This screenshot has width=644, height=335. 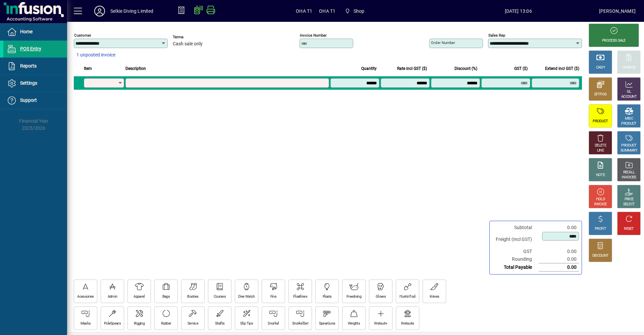 I want to click on span: 1 unposted invoice, so click(x=96, y=55).